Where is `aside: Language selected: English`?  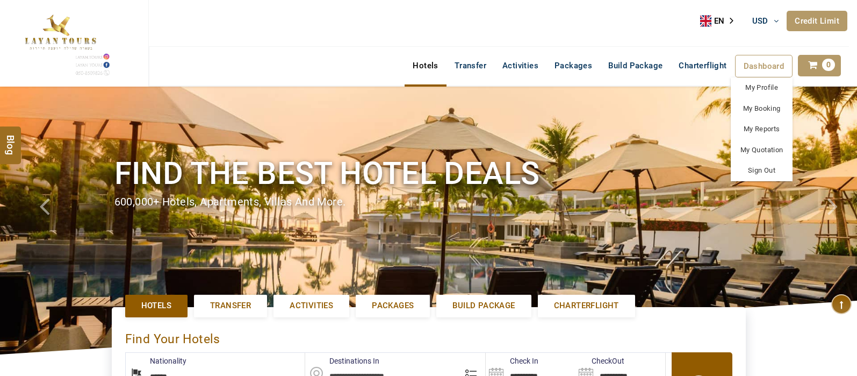
aside: Language selected: English is located at coordinates (721, 21).